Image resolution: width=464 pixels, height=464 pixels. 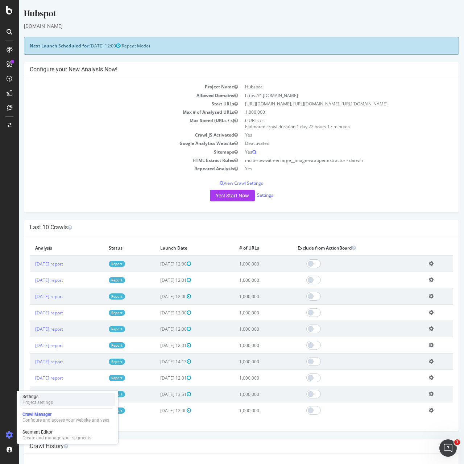 I want to click on div: (Repeat Mode), so click(x=223, y=46).